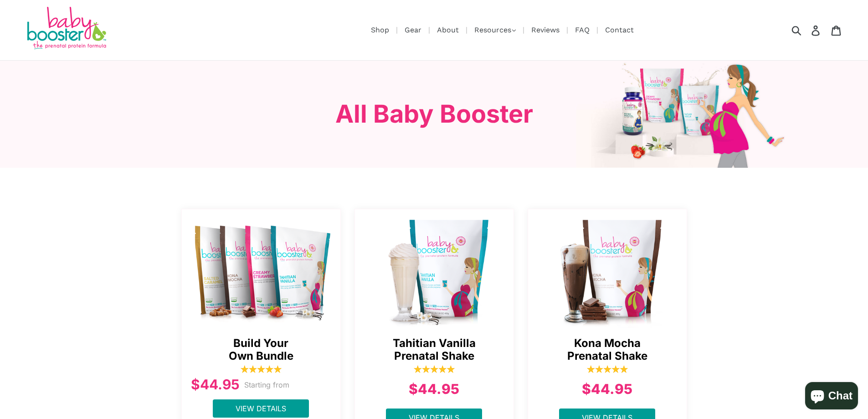 The image size is (868, 419). Describe the element at coordinates (267, 384) in the screenshot. I see `p: Starting from` at that location.